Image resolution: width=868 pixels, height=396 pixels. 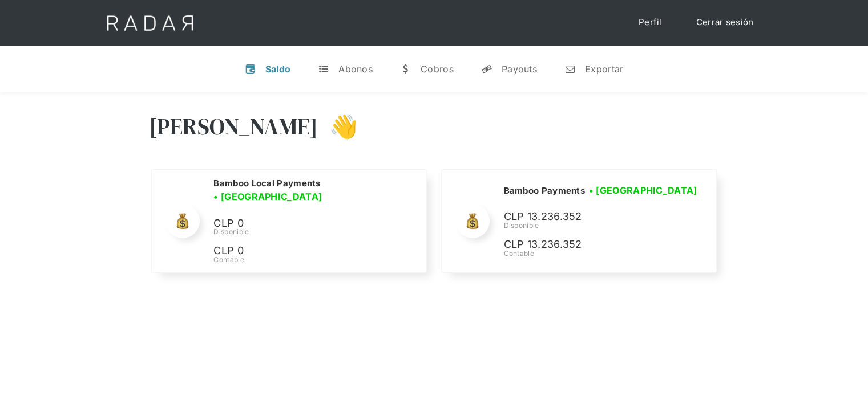 I want to click on a: Perfil, so click(x=650, y=22).